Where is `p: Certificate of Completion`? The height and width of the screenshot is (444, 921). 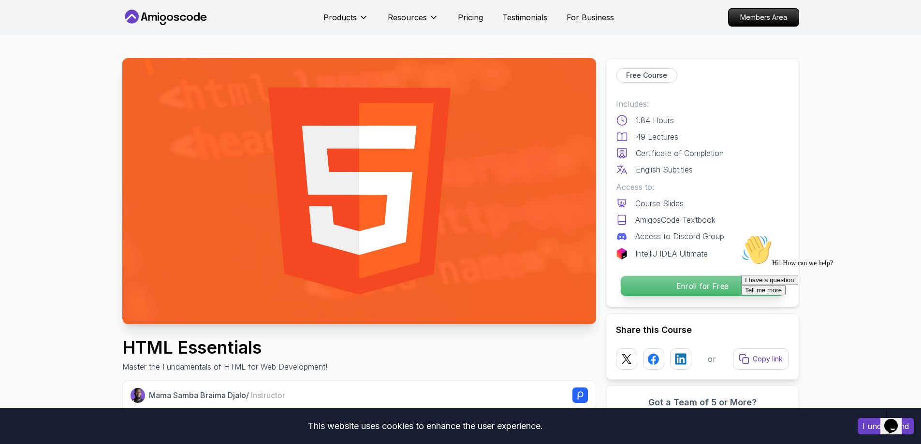 p: Certificate of Completion is located at coordinates (679, 153).